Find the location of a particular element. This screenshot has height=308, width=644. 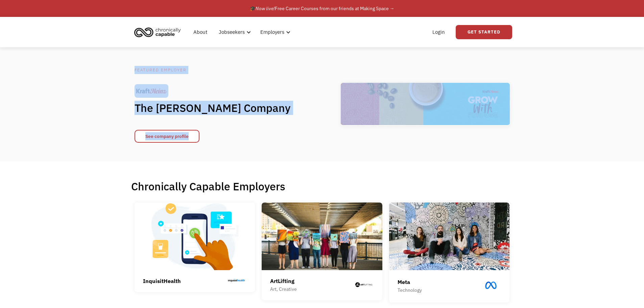

a: See company profile is located at coordinates (167, 136).